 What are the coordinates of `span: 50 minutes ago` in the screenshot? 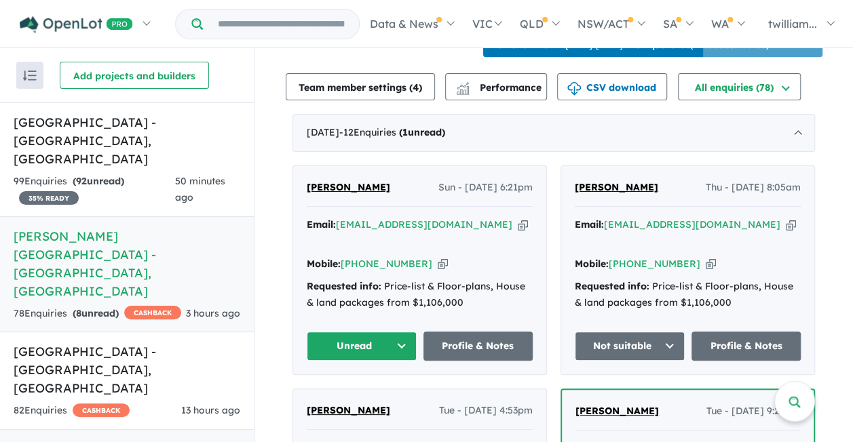 It's located at (200, 189).